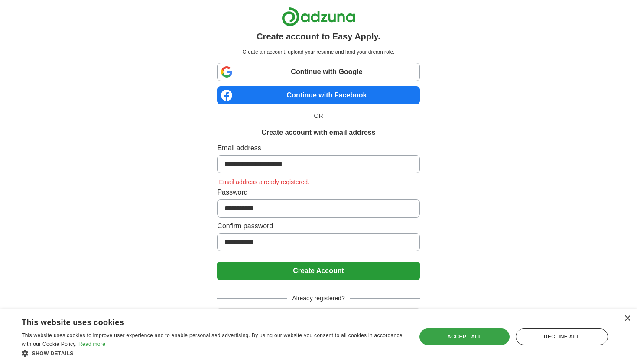 This screenshot has width=637, height=364. What do you see at coordinates (318, 95) in the screenshot?
I see `a: Continue with Facebook` at bounding box center [318, 95].